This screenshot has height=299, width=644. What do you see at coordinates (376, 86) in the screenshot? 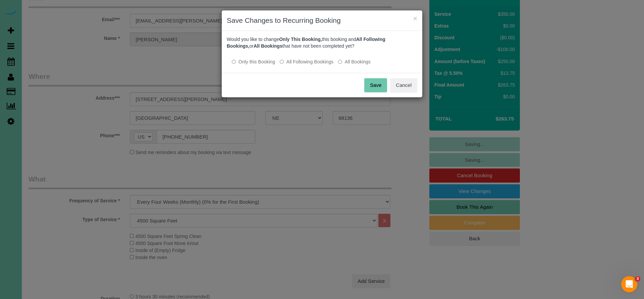
I see `button: Save` at bounding box center [376, 86].